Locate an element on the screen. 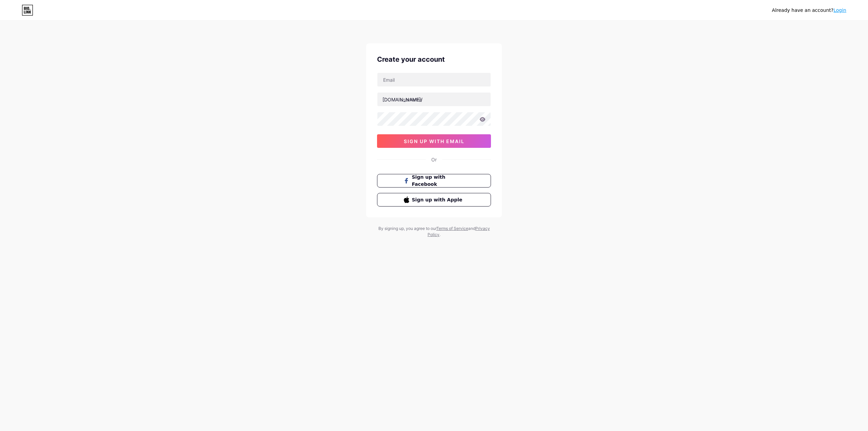 The width and height of the screenshot is (868, 431). span: Sign up with Facebook is located at coordinates (438, 181).